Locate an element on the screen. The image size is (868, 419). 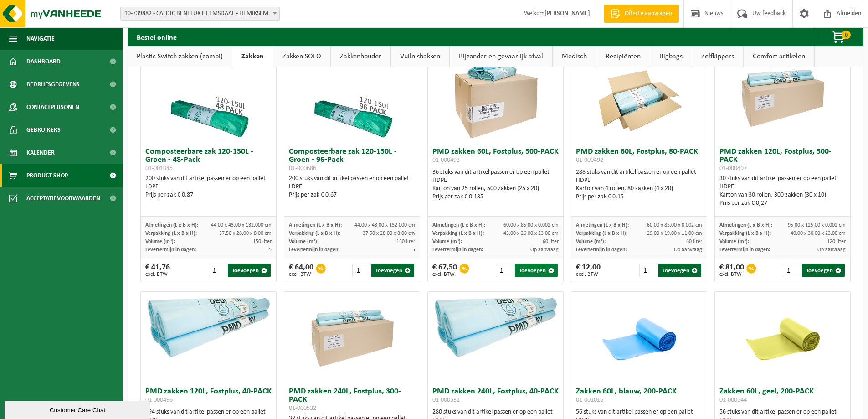
a: Vuilnisbakken is located at coordinates (420, 57).